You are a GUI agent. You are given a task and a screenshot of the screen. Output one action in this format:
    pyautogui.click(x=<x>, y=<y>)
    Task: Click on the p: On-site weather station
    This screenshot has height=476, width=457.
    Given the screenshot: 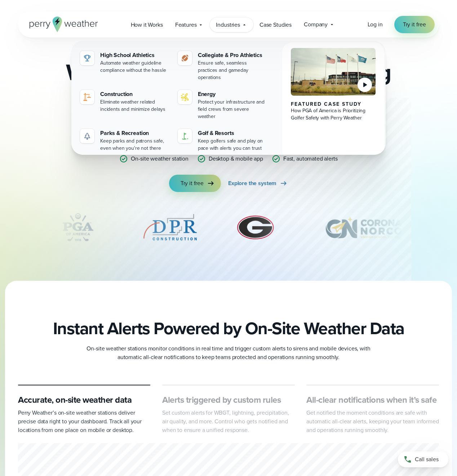 What is the action you would take?
    pyautogui.click(x=159, y=158)
    